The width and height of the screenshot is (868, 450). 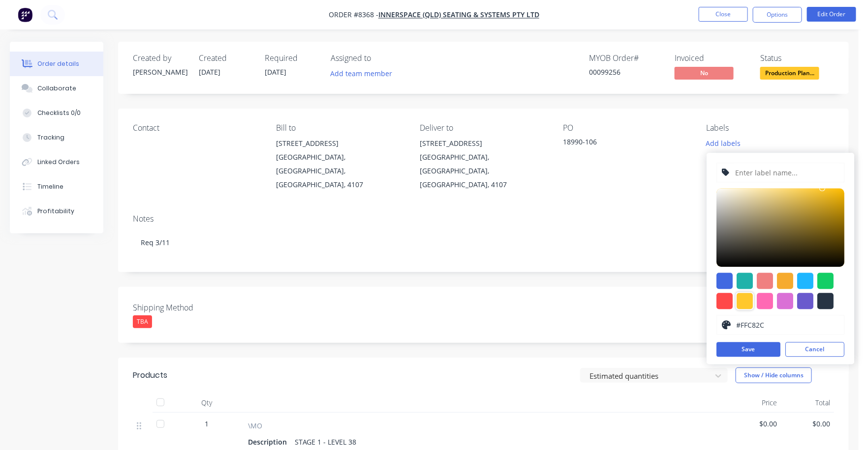 I want to click on div: Qty, so click(x=206, y=403).